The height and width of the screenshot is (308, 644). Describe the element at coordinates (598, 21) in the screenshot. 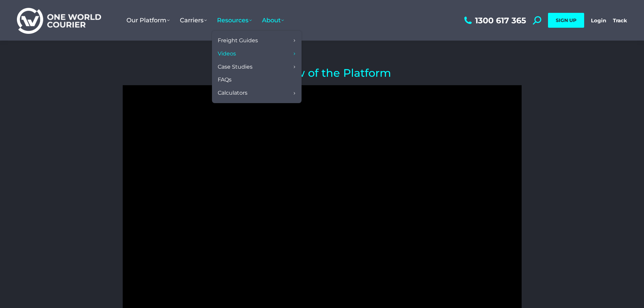

I see `a: Login` at that location.